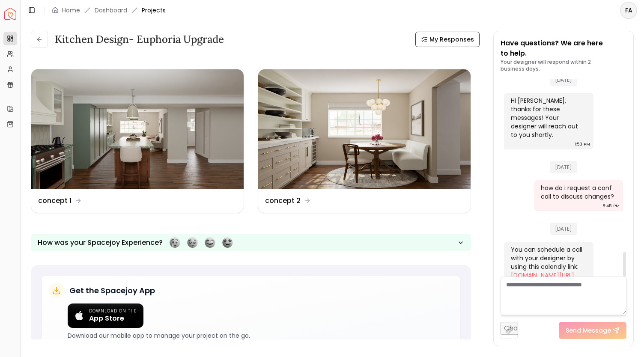 This screenshot has height=357, width=644. I want to click on dd: concept 1, so click(55, 201).